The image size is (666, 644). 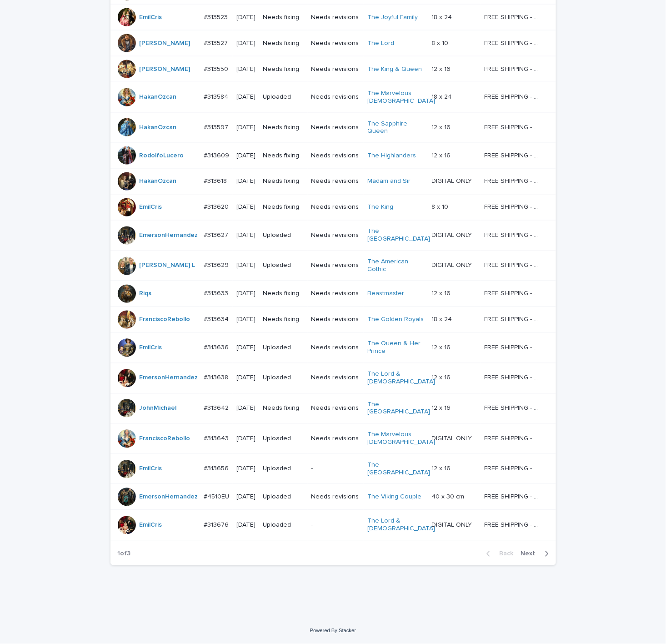 I want to click on span: Back, so click(x=504, y=554).